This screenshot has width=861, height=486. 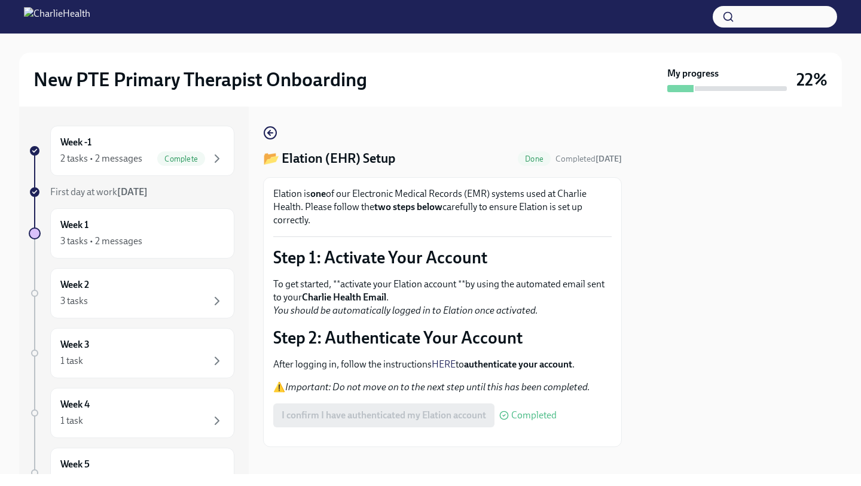 What do you see at coordinates (443, 257) in the screenshot?
I see `p: Step 1: Activate Your Account` at bounding box center [443, 257].